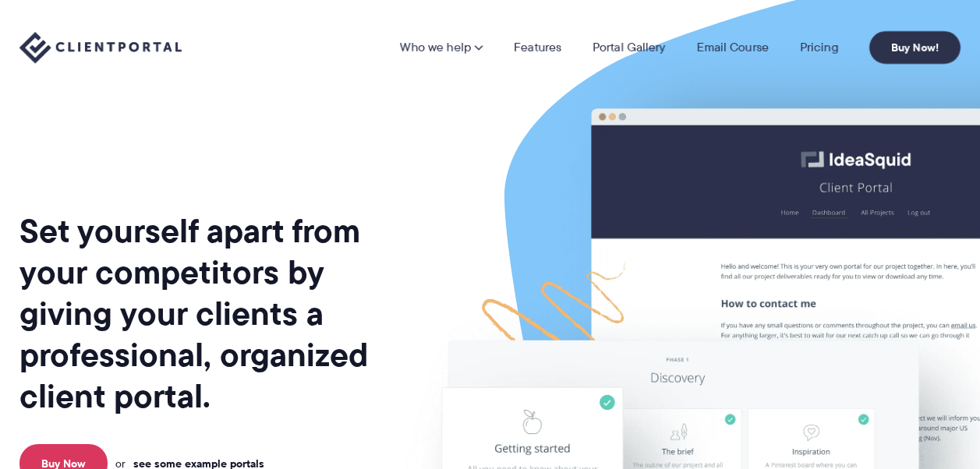 This screenshot has height=469, width=980. Describe the element at coordinates (733, 48) in the screenshot. I see `a: Email Course` at that location.